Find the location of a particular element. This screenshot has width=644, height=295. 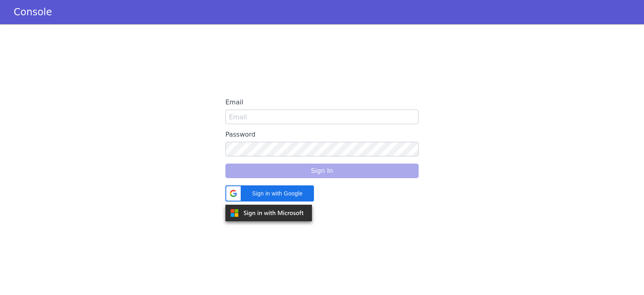

input: Email is located at coordinates (322, 117).